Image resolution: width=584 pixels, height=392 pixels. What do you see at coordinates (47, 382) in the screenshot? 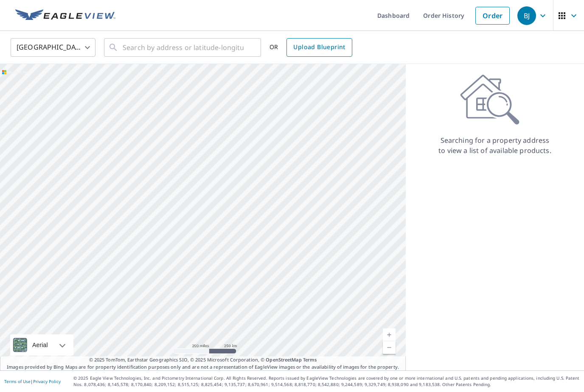
I see `a: Privacy Policy` at bounding box center [47, 382].